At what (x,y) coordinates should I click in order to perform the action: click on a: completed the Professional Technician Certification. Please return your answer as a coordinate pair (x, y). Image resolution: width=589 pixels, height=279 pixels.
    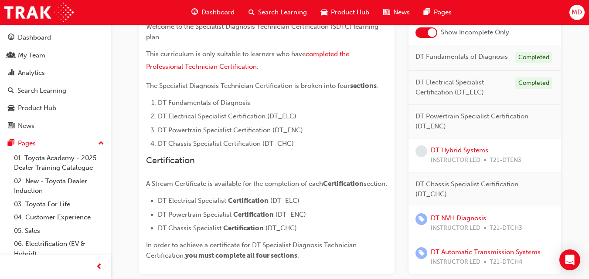
    Looking at the image, I should click on (248, 60).